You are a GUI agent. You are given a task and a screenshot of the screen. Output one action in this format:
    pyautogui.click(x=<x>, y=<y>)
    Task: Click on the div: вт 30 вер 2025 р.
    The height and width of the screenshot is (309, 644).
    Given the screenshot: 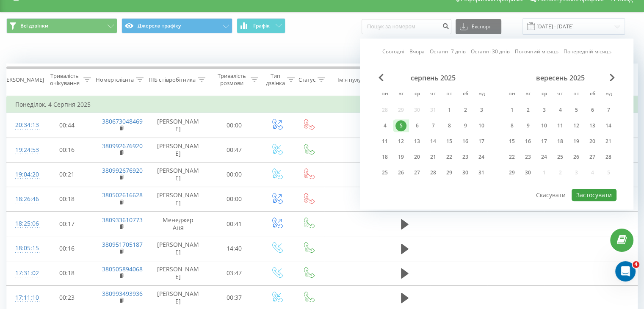 What is the action you would take?
    pyautogui.click(x=528, y=172)
    